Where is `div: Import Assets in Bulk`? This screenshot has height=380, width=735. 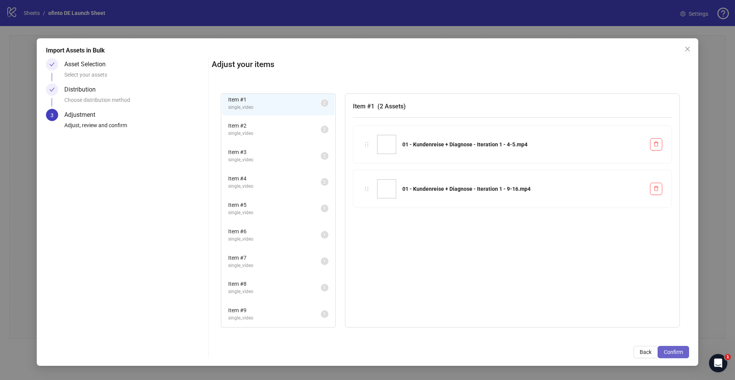
div: Import Assets in Bulk is located at coordinates (367, 51).